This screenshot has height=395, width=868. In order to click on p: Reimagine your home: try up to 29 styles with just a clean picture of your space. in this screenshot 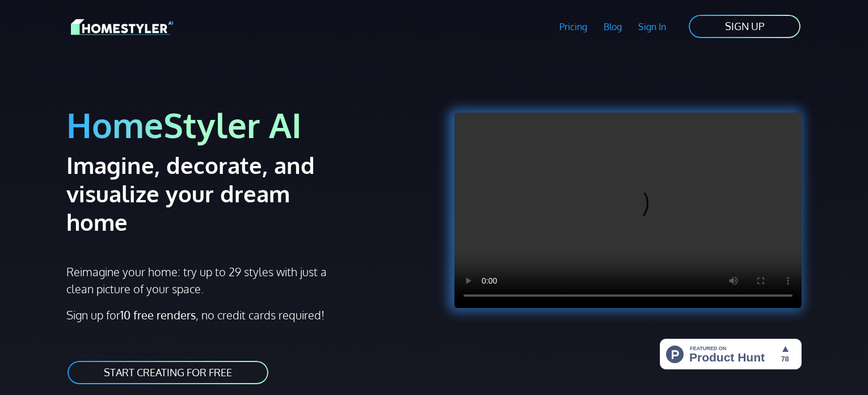, I will do `click(202, 280)`.